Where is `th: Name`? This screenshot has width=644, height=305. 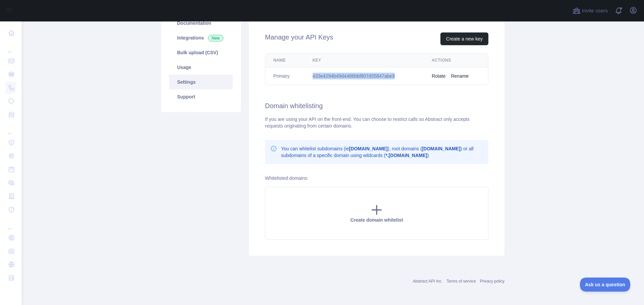 th: Name is located at coordinates (285, 60).